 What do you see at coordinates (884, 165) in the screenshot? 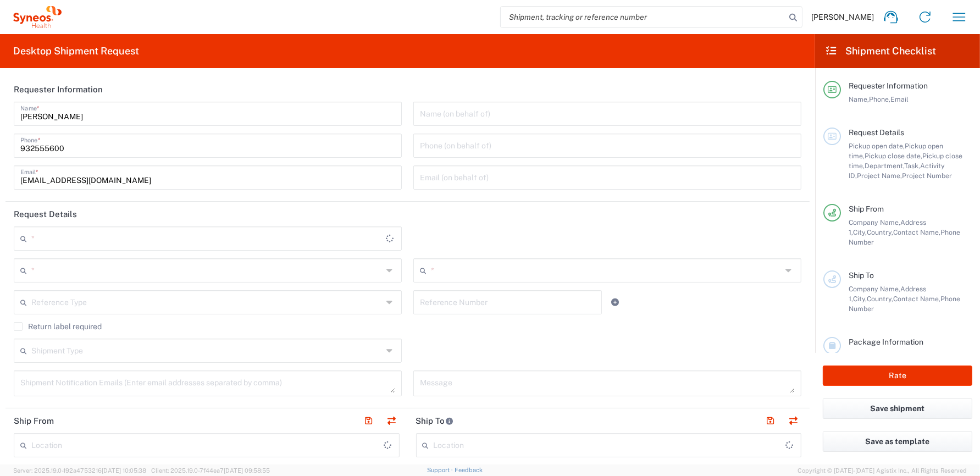
I see `span: Department,` at bounding box center [884, 165].